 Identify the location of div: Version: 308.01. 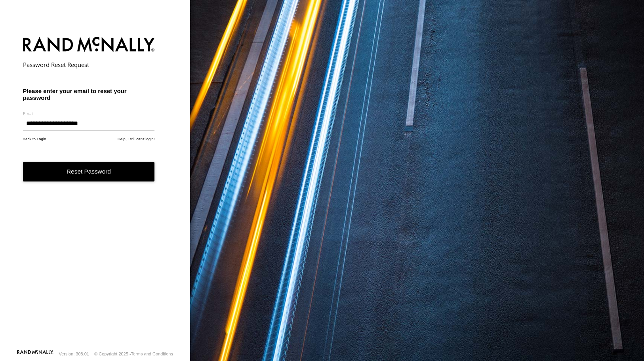
(74, 354).